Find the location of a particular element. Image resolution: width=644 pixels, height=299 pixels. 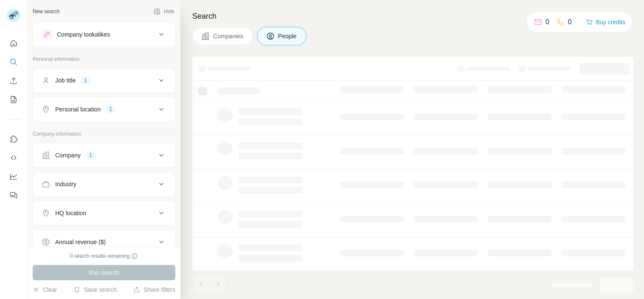

button: Company1 is located at coordinates (104, 155).